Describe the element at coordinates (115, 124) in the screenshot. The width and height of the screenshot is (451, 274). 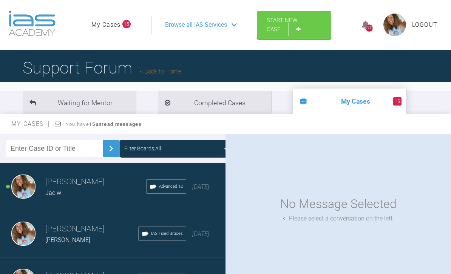
I see `strong: 15 unread messages` at that location.